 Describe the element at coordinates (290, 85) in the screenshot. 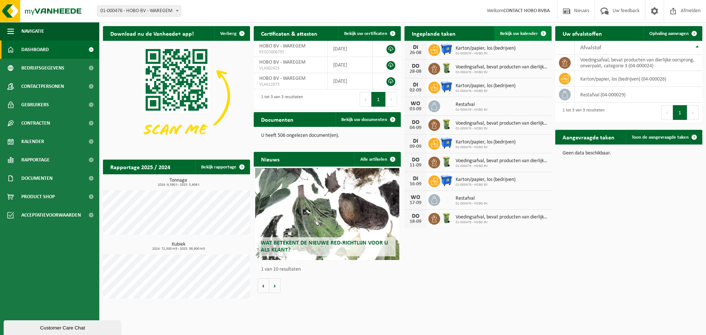

I see `span: VLA612873` at that location.